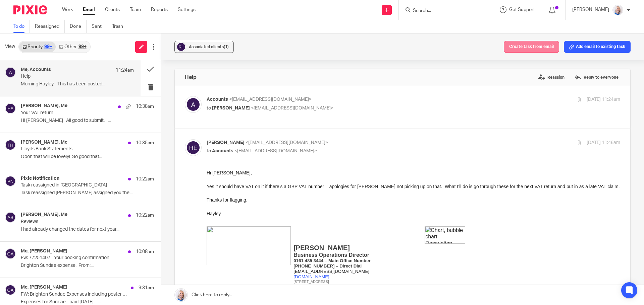  What do you see at coordinates (522, 10) in the screenshot?
I see `span: Get Support` at bounding box center [522, 10].